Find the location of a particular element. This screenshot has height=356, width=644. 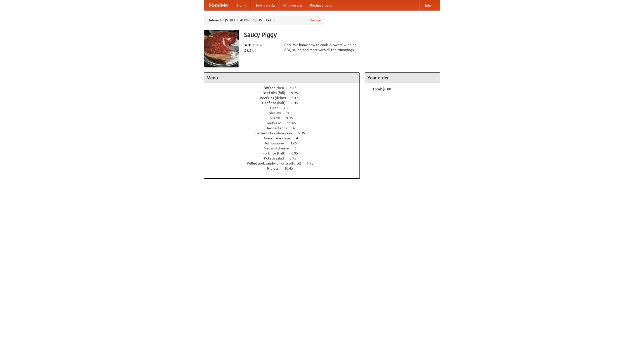

div: Pork. We know how to cook it. Award-winning BBQ sauce, and meat with all the trimmings. is located at coordinates (322, 48).